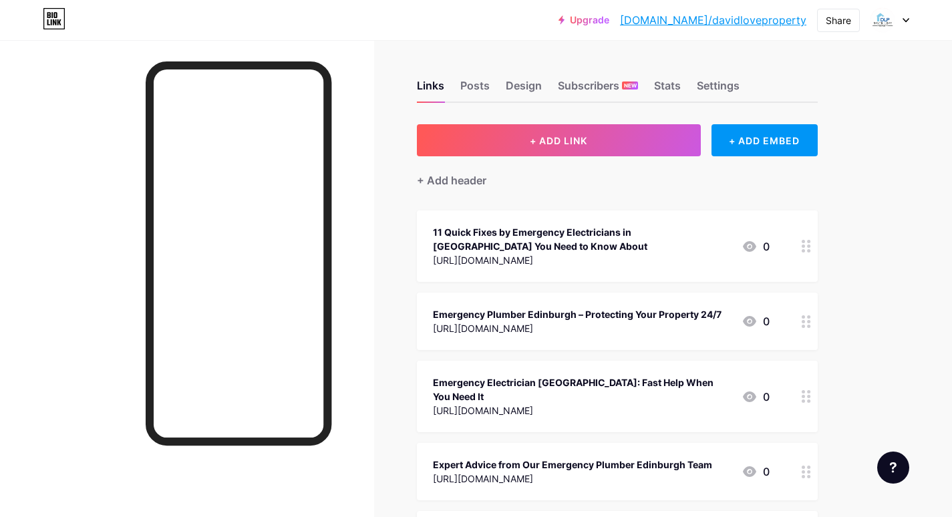 This screenshot has height=517, width=952. I want to click on button: + ADD LINK, so click(559, 140).